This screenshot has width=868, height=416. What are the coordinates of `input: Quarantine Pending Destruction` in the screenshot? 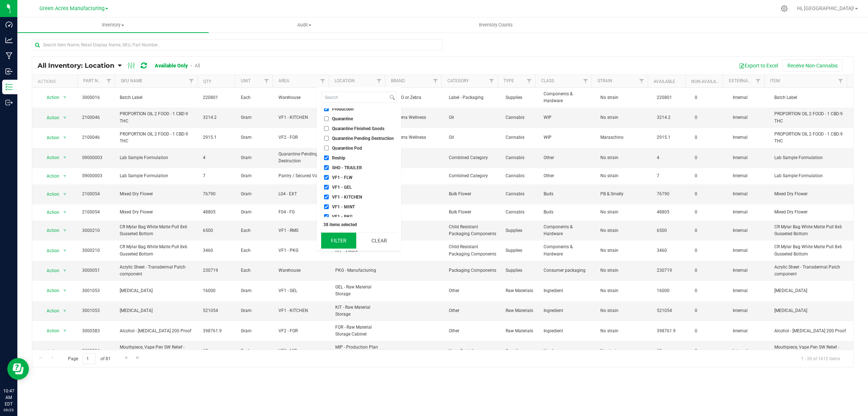 It's located at (326, 138).